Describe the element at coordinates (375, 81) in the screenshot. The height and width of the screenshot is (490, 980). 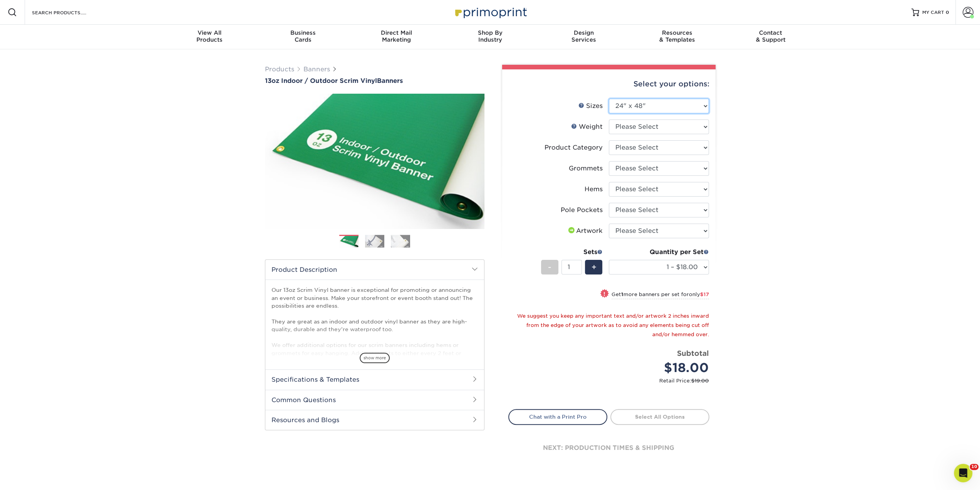
I see `h1: Banners` at that location.